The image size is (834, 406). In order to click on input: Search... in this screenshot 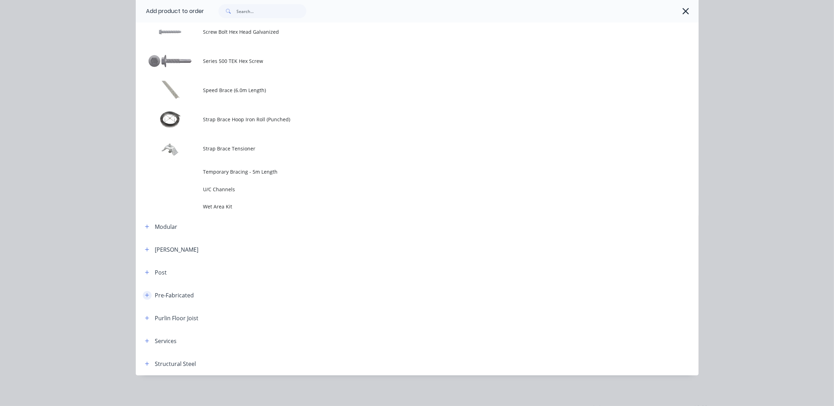, I will do `click(272, 11)`.